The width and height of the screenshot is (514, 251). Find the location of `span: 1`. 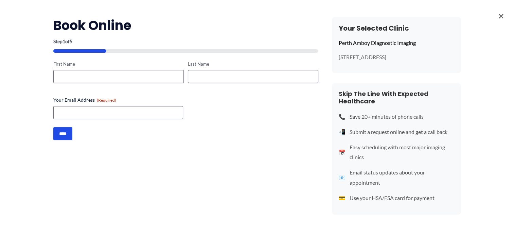

span: 1 is located at coordinates (64, 41).